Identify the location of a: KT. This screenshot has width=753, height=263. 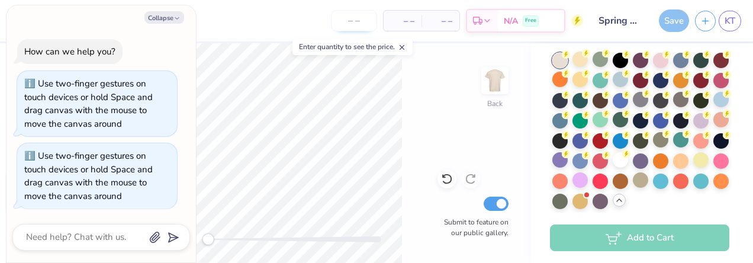
(730, 21).